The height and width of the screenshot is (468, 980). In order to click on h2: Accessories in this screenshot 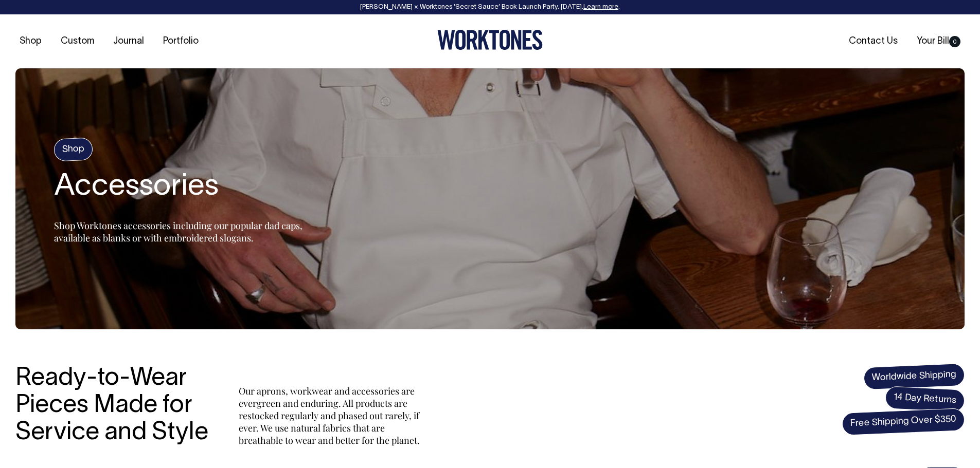, I will do `click(183, 188)`.